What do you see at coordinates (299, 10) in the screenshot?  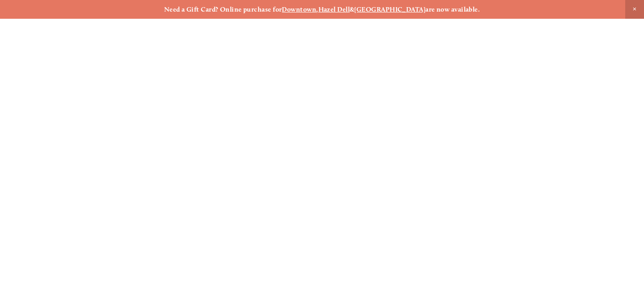 I see `a: Downtown` at bounding box center [299, 10].